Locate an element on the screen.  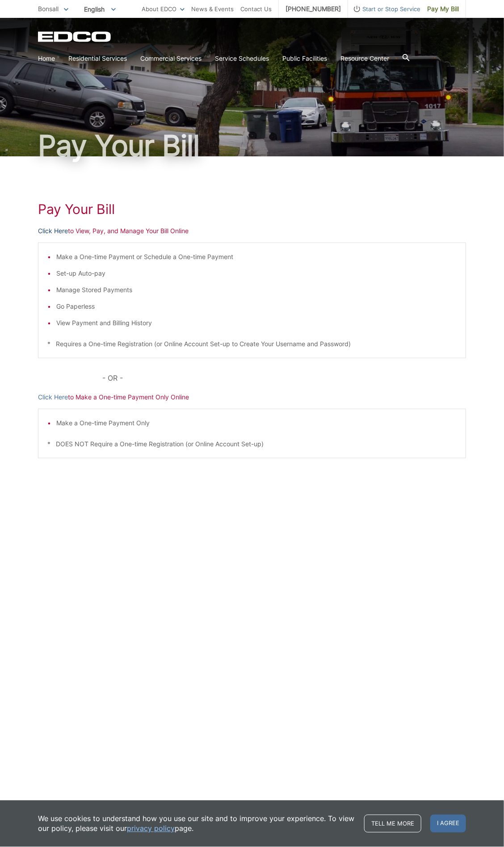
p: * Requires a One-time Registration (or Online Account Set-up to Create Your Username and Password) is located at coordinates (252, 344).